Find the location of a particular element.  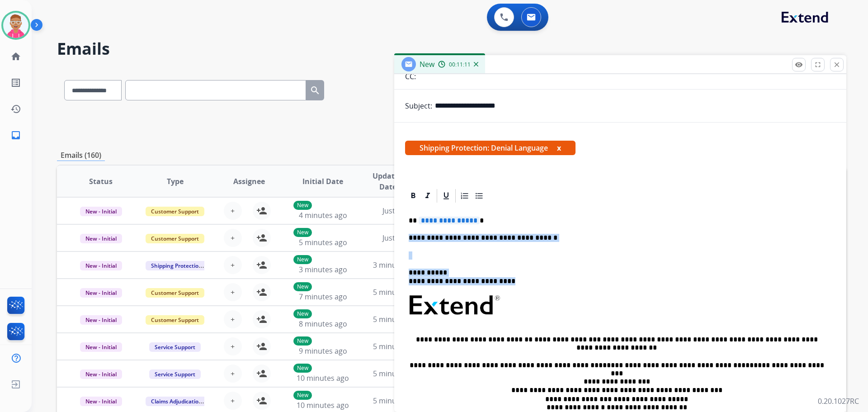

span: 00:11:11 is located at coordinates (460, 65).